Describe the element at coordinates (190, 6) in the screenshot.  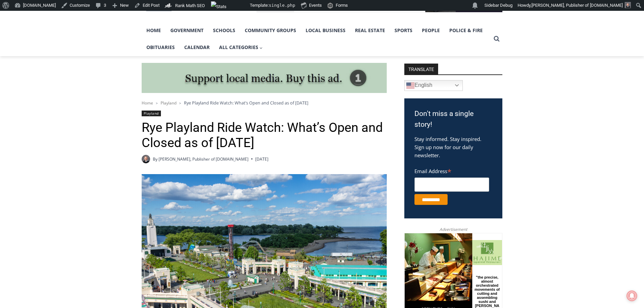
I see `span: Rank Math SEO` at that location.